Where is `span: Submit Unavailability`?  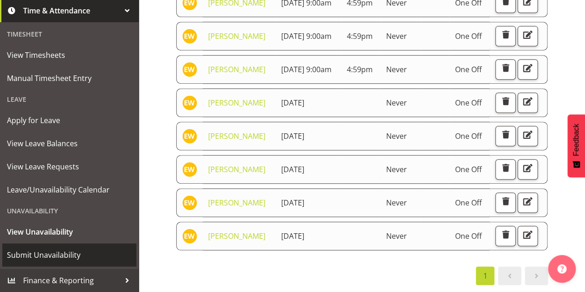 span: Submit Unavailability is located at coordinates (69, 255).